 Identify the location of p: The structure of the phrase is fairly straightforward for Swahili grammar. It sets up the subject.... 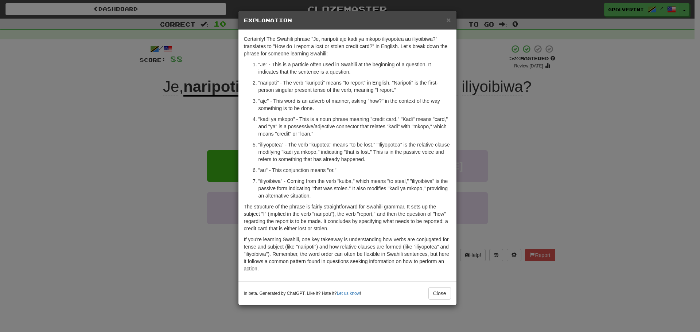
(347, 218).